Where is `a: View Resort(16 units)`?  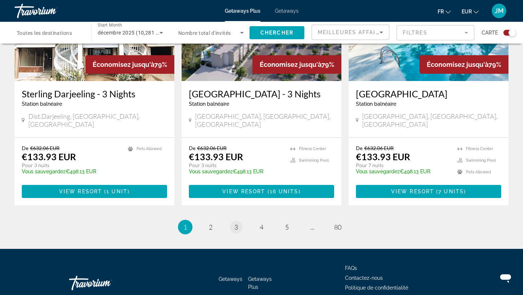 a: View Resort(16 units) is located at coordinates (262, 191).